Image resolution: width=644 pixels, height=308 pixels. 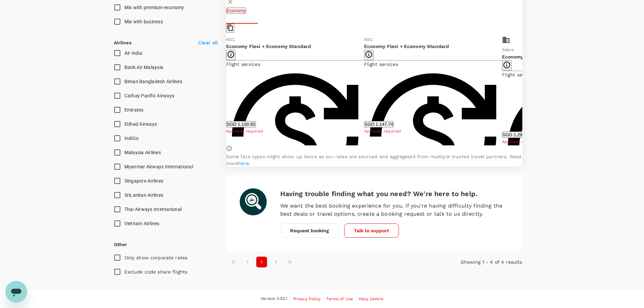 What do you see at coordinates (144, 181) in the screenshot?
I see `span: Singapore Airlines` at bounding box center [144, 181].